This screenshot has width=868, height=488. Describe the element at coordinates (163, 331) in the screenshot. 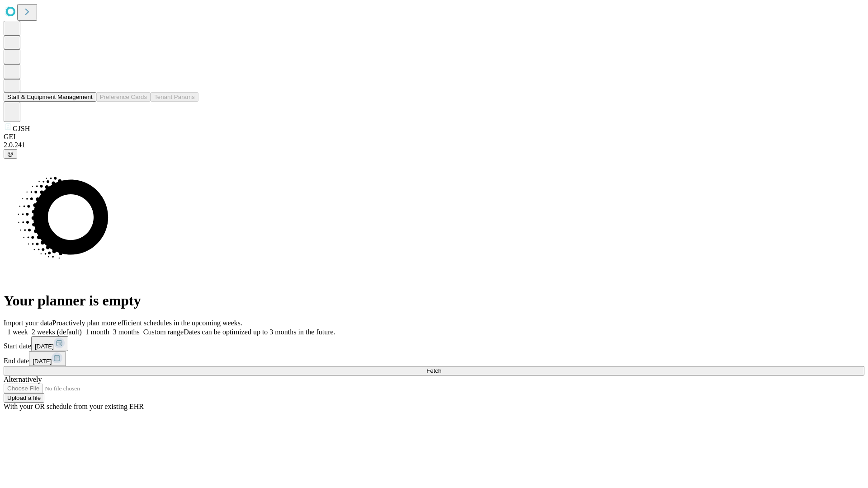

I see `span: Custom range` at that location.